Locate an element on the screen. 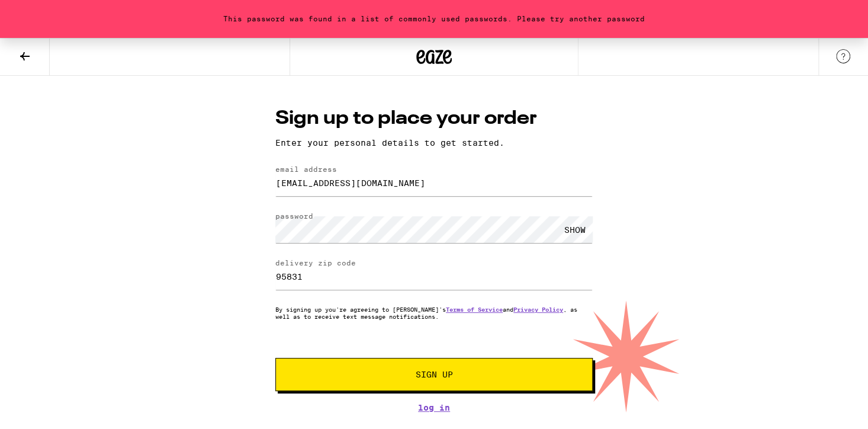 The width and height of the screenshot is (868, 429). h1: Sign up to place your order is located at coordinates (434, 118).